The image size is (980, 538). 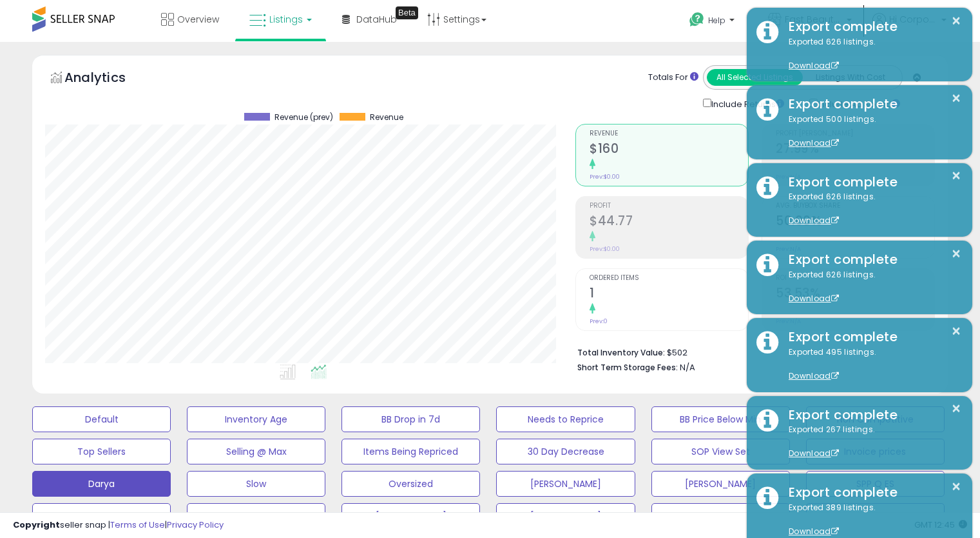 I want to click on button: Inventory Age, so click(x=255, y=419).